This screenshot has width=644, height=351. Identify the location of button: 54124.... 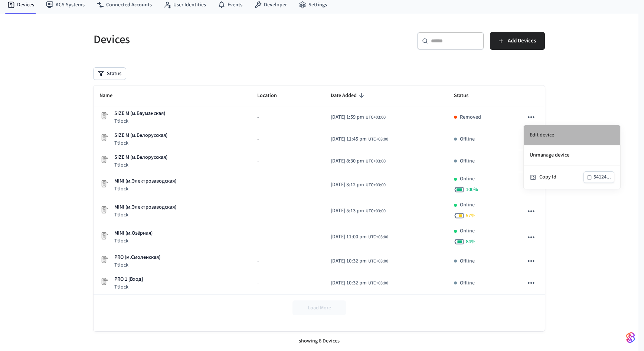
(599, 177).